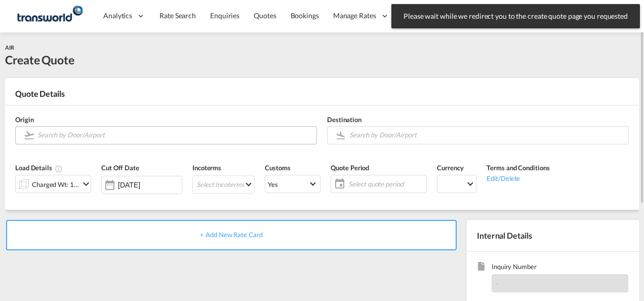 This screenshot has height=301, width=644. Describe the element at coordinates (560, 267) in the screenshot. I see `span: Inquiry Number` at that location.